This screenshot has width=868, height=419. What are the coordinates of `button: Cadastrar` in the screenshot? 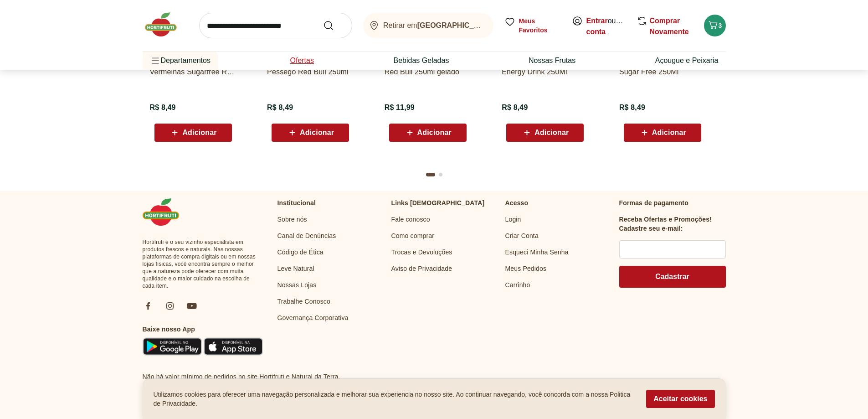 It's located at (673, 277).